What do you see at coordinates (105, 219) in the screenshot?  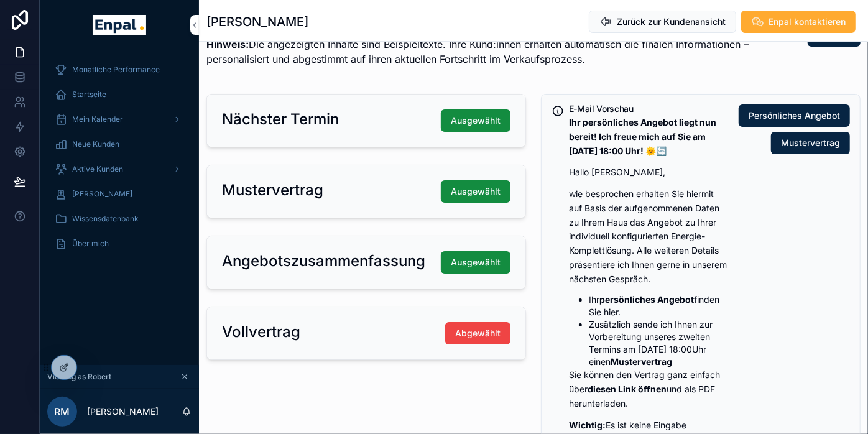 I see `span: Wissensdatenbank` at bounding box center [105, 219].